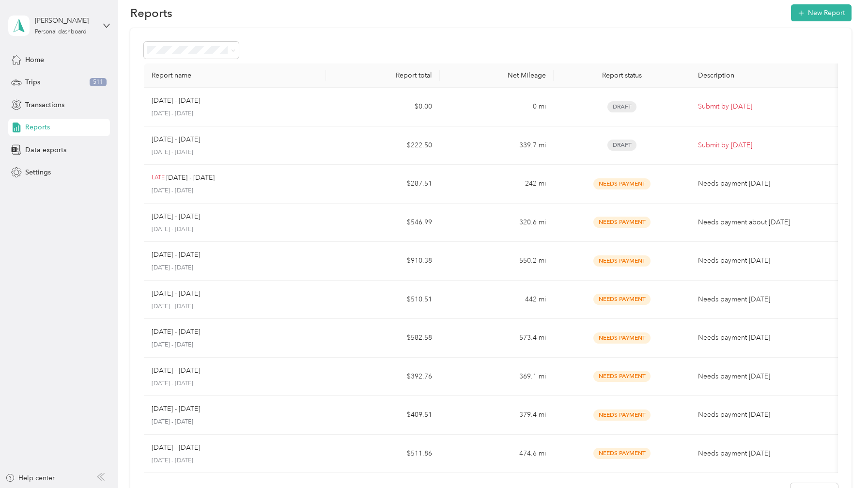  What do you see at coordinates (497, 377) in the screenshot?
I see `td: 369.1 mi` at bounding box center [497, 377].